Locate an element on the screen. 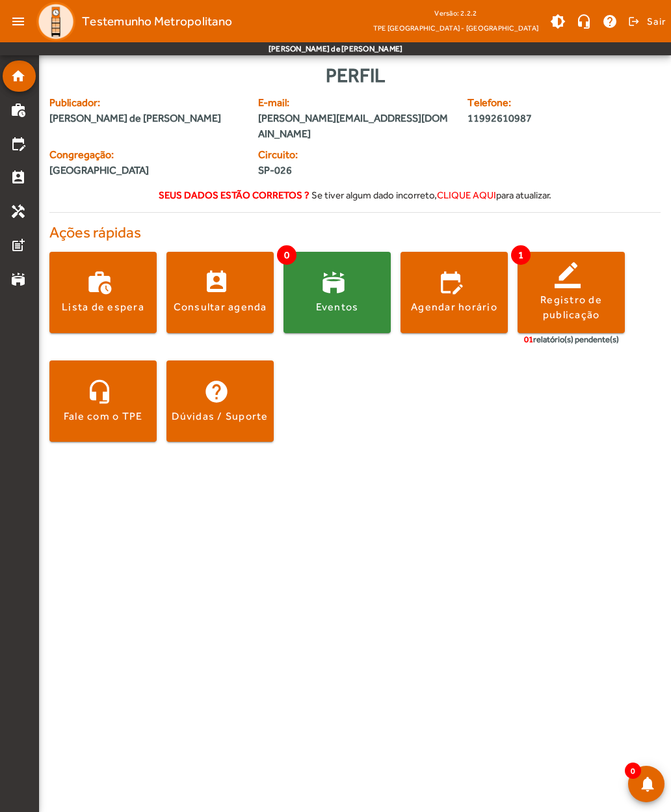  mat-icon: perm_contact_calendar is located at coordinates (18, 177).